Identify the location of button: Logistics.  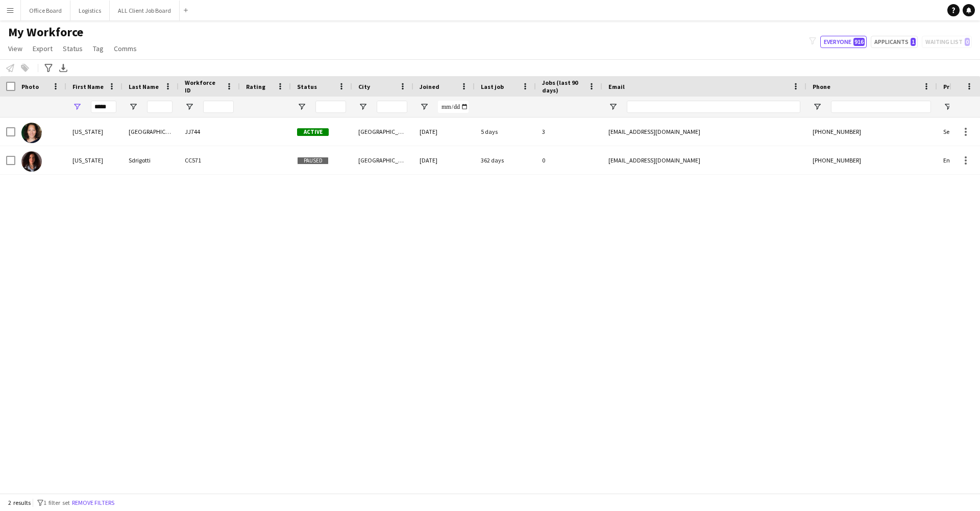
(90, 10).